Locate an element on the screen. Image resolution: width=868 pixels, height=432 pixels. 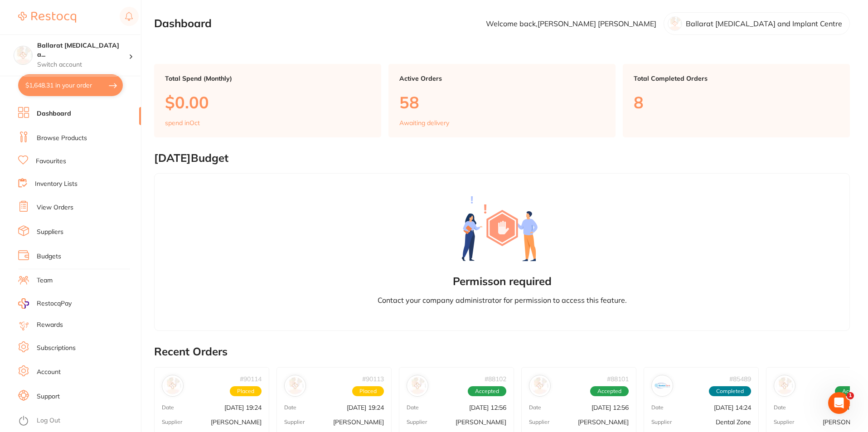
a: Budgets is located at coordinates (49, 256).